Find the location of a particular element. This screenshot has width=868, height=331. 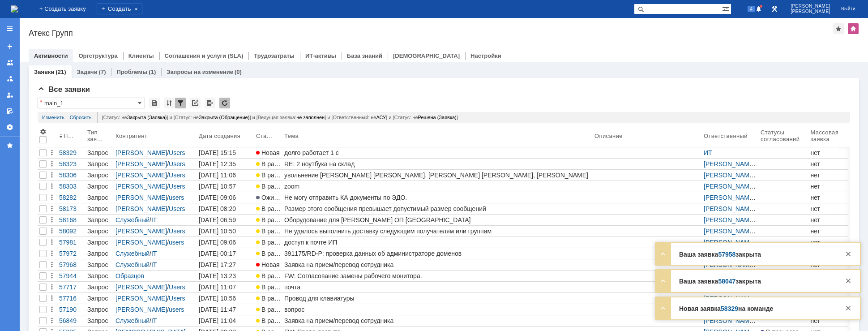

a: База знаний is located at coordinates (364, 55).